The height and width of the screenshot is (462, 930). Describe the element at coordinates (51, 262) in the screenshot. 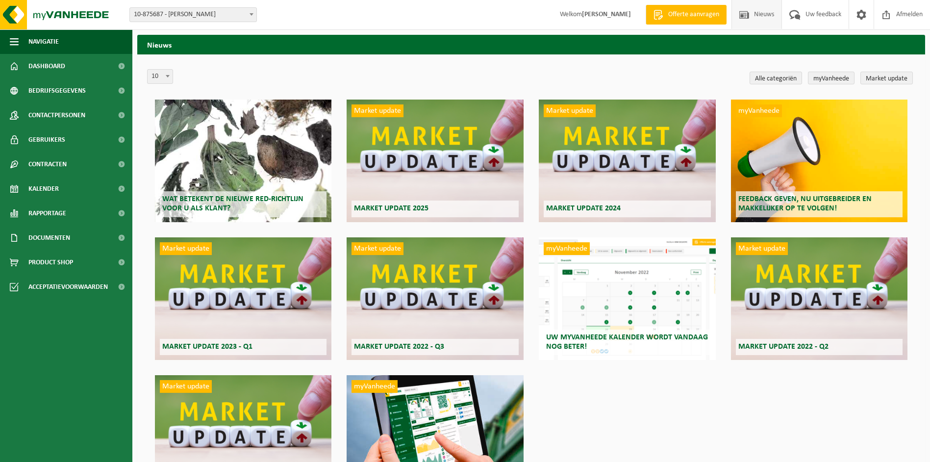

I see `span: Product Shop` at that location.